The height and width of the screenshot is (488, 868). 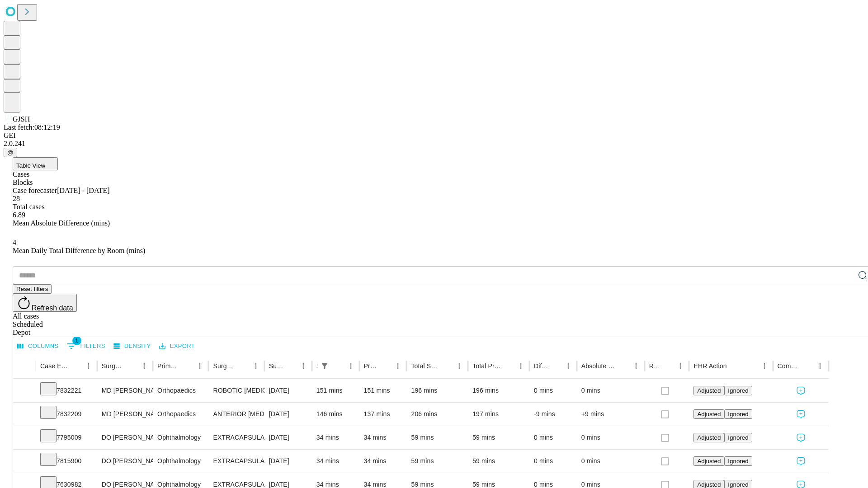 What do you see at coordinates (336, 414) in the screenshot?
I see `div: 146 mins` at bounding box center [336, 414].